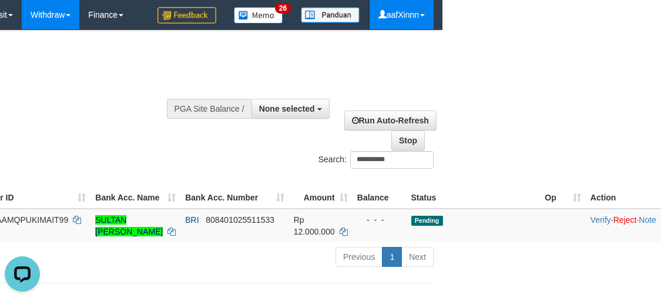  I want to click on a: Note, so click(647, 220).